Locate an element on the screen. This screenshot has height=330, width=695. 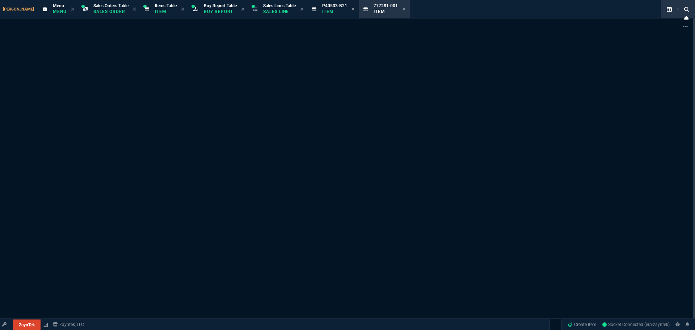
span: Items Table is located at coordinates (166, 6).